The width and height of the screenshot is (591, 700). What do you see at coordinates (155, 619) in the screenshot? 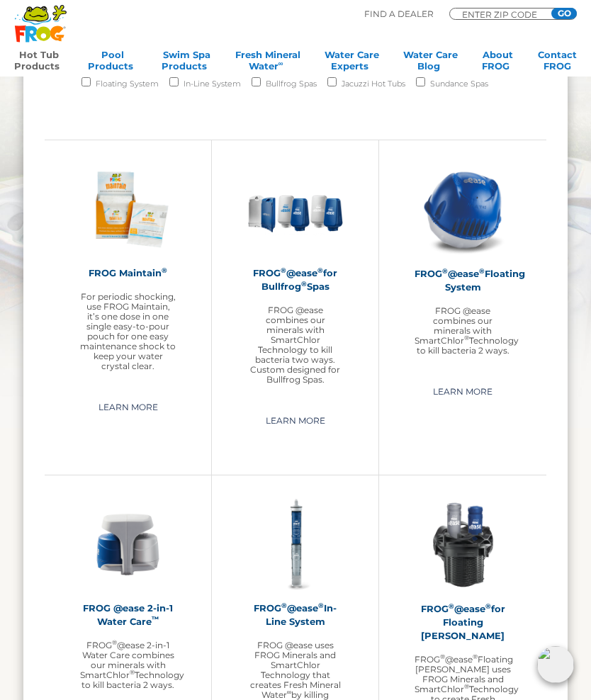
I see `sup: ™` at bounding box center [155, 619].